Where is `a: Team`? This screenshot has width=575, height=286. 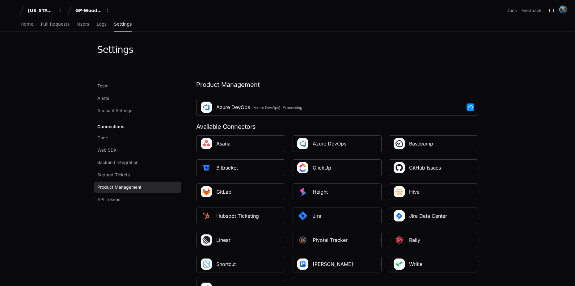
a: Team is located at coordinates (138, 86).